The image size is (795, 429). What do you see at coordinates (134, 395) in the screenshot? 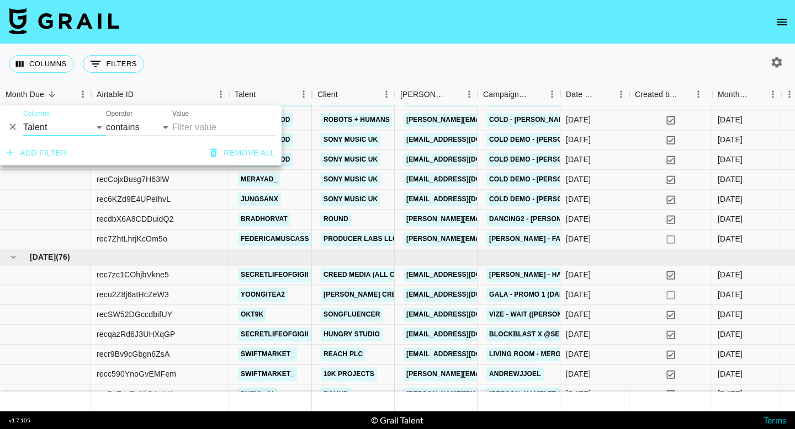
I see `div: rec5eEcxReHiGAuLK` at bounding box center [134, 395].